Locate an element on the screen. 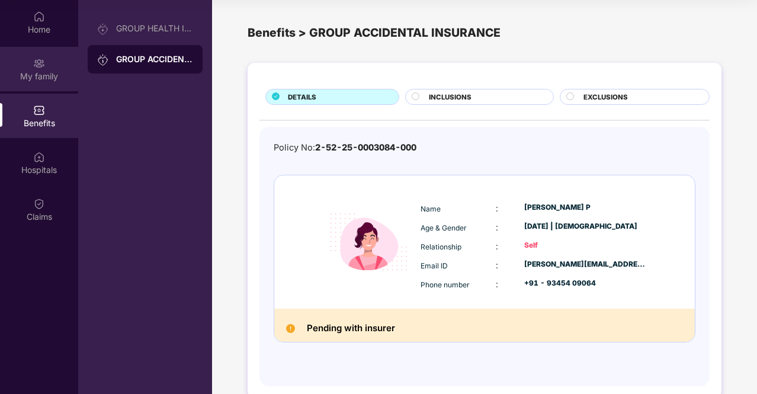 The image size is (757, 394). h2: Pending with insurer is located at coordinates (351, 328).